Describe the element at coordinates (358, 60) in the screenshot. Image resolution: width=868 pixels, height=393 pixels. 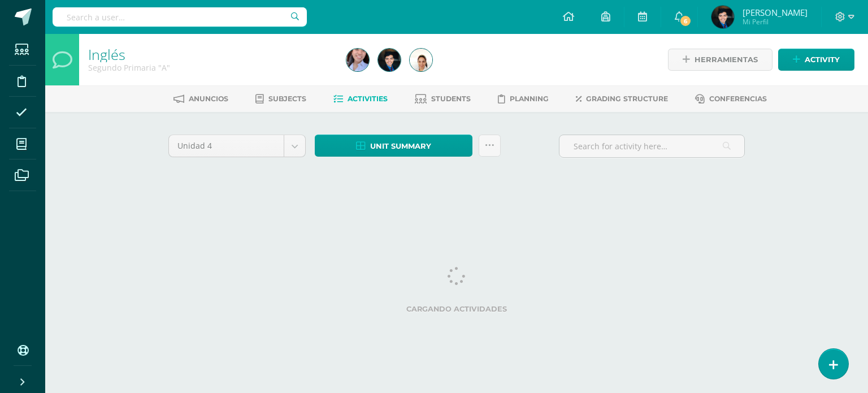
I see `img: 3e7f8260d6e5be980477c672129d8ea4.png` at that location.